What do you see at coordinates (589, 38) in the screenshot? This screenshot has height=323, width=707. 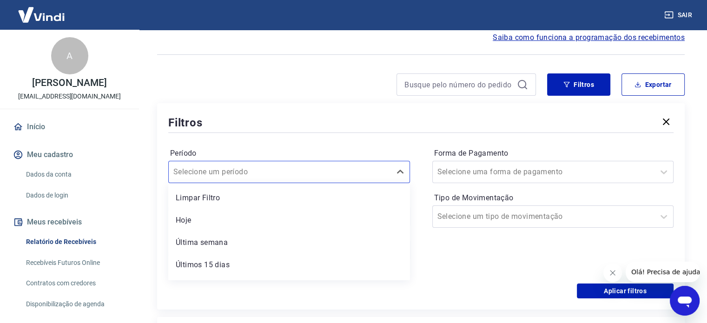 I see `span: Saiba como funciona a programação dos recebimentos` at bounding box center [589, 38].